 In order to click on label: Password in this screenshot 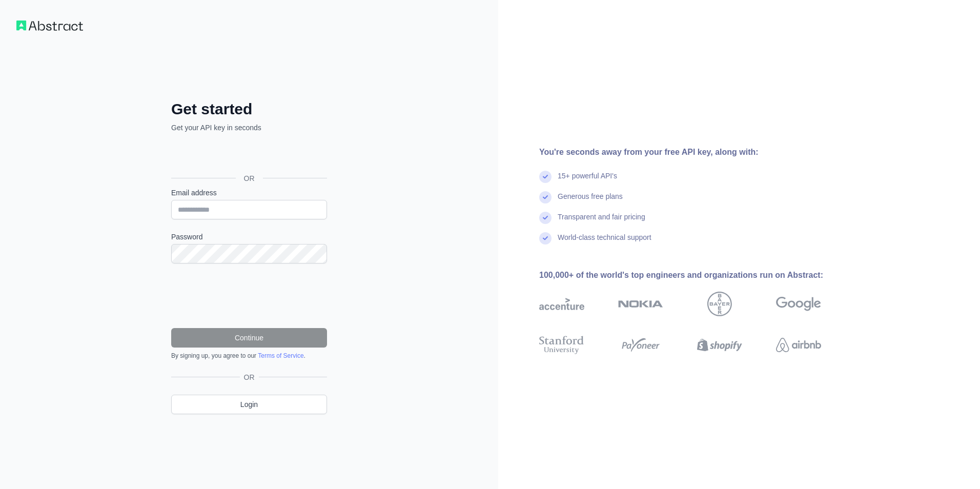, I will do `click(249, 237)`.